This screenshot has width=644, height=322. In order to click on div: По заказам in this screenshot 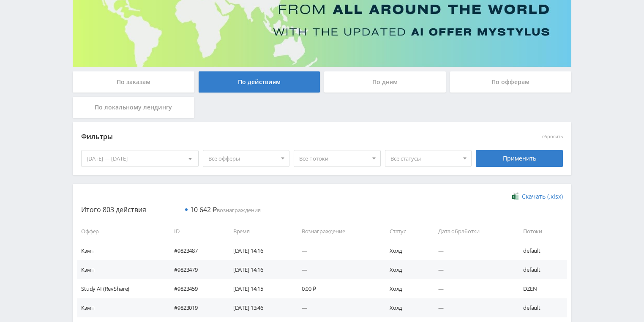, I will do `click(134, 82)`.